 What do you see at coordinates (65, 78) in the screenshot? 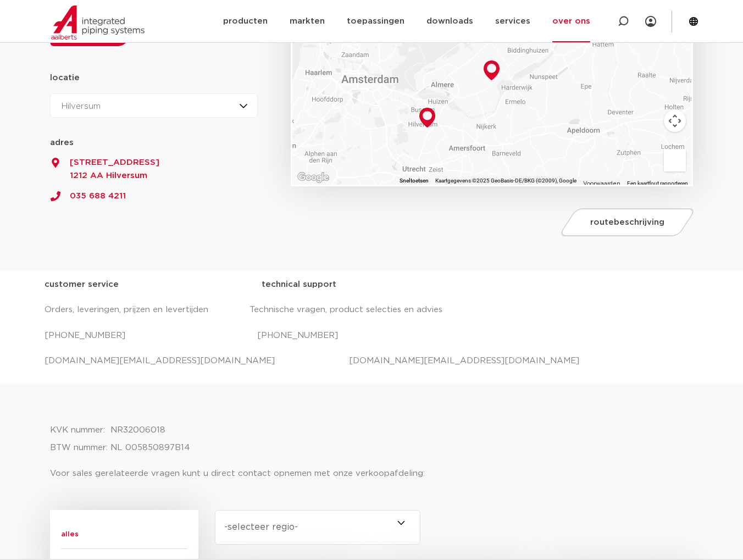
I see `strong: locatie` at bounding box center [65, 78].